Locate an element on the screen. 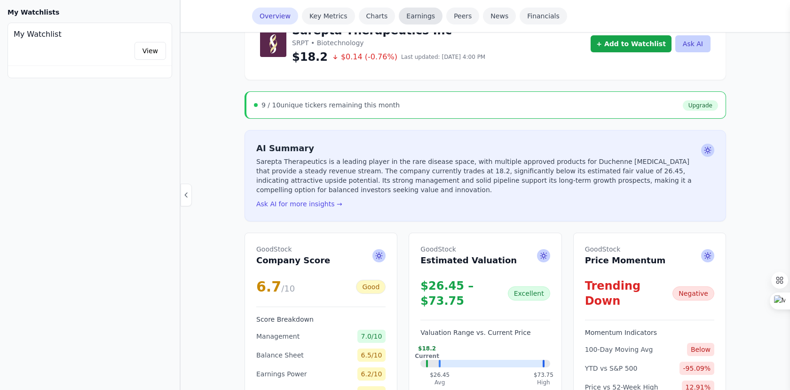 The height and width of the screenshot is (390, 790). div: $26.45 is located at coordinates (440, 378).